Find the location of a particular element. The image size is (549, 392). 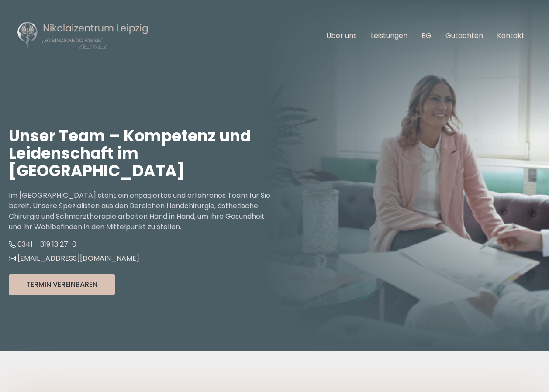

a: Gutachten is located at coordinates (464, 36).